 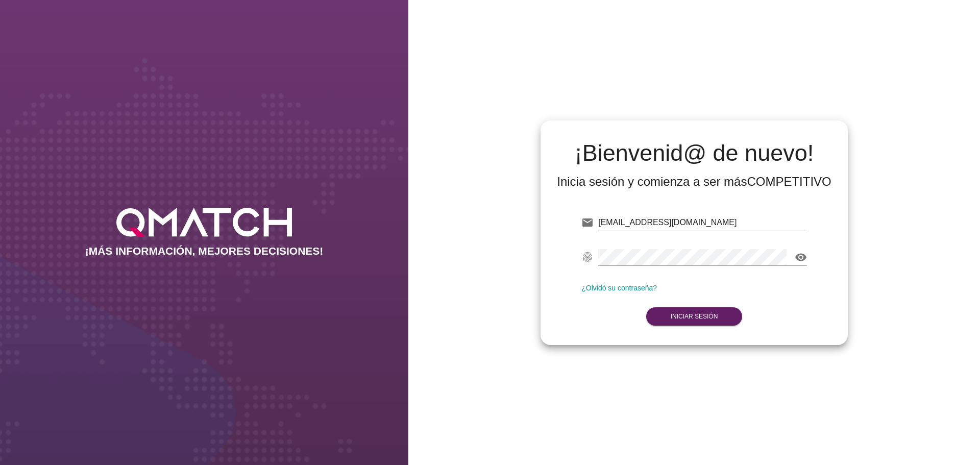 I want to click on h2: ¡Bienvenid@ de nuevo!, so click(x=694, y=153).